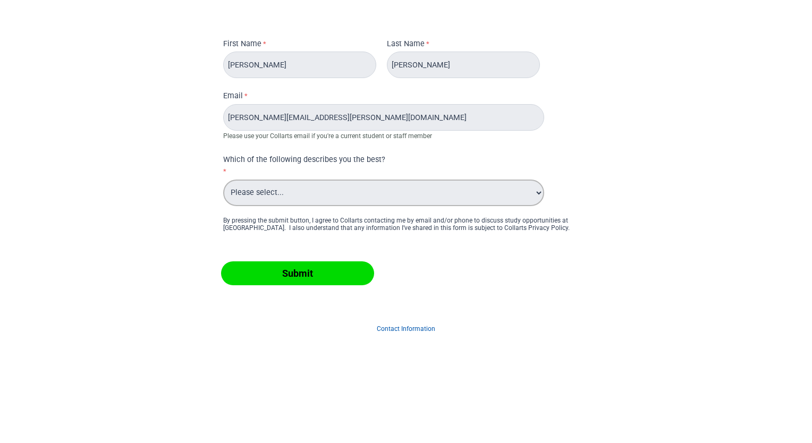  I want to click on select: Which of the following describes you the best?, so click(384, 193).